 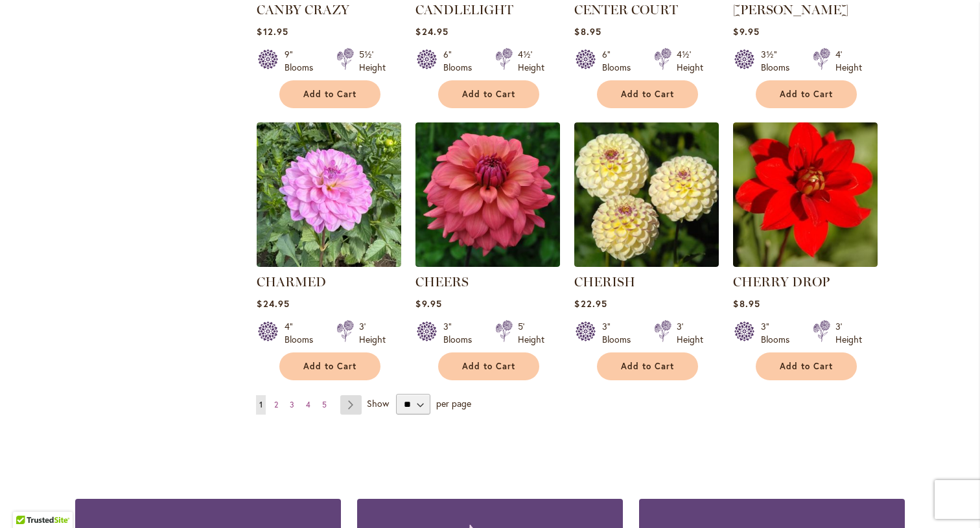 I want to click on div: 3½" Blooms, so click(x=779, y=61).